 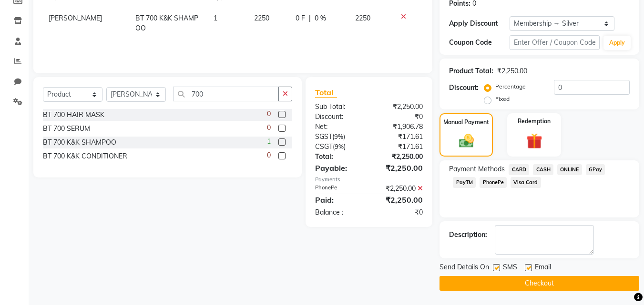 What do you see at coordinates (85, 156) in the screenshot?
I see `div: BT 700 K&K CONDITIONER` at bounding box center [85, 156].